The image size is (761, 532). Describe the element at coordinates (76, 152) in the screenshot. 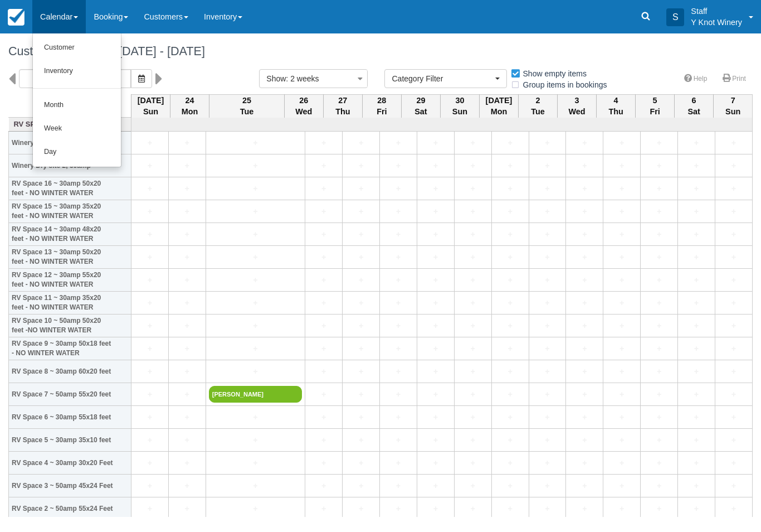

I see `a: Day` at that location.